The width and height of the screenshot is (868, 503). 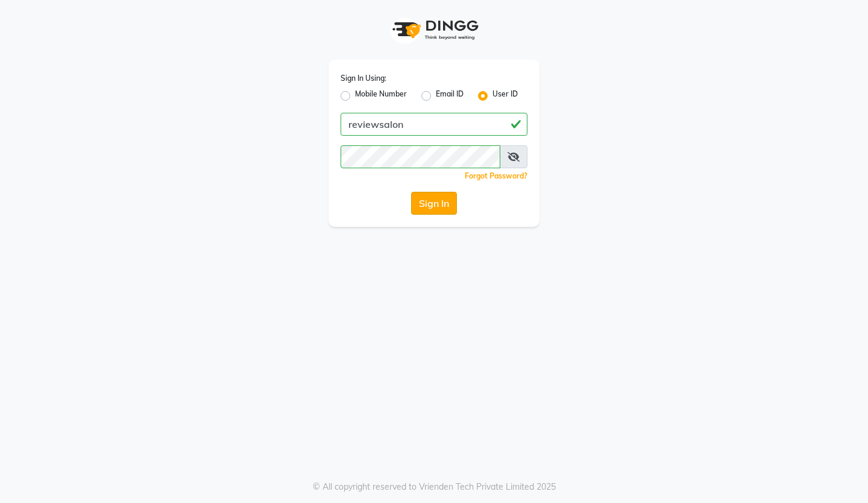 I want to click on a: Forgot Password?, so click(x=496, y=175).